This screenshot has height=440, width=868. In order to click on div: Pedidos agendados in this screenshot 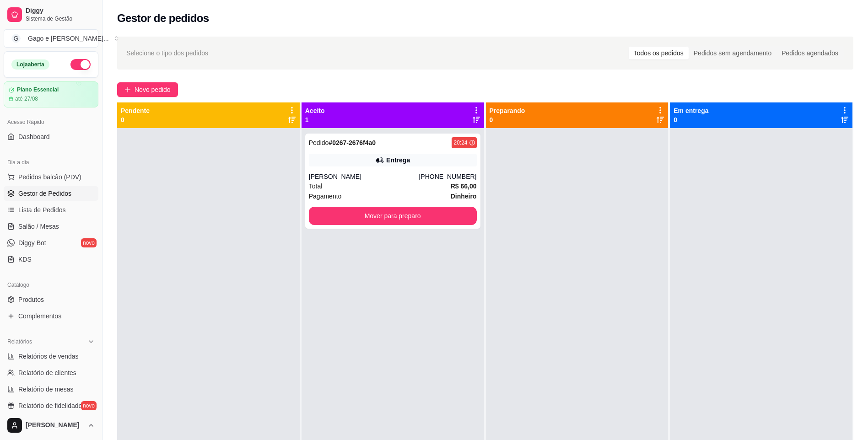, I will do `click(810, 53)`.